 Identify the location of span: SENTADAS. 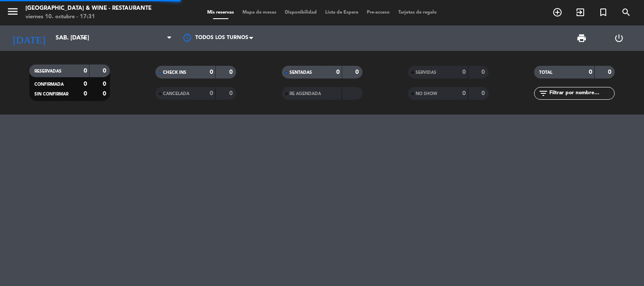
(300, 72).